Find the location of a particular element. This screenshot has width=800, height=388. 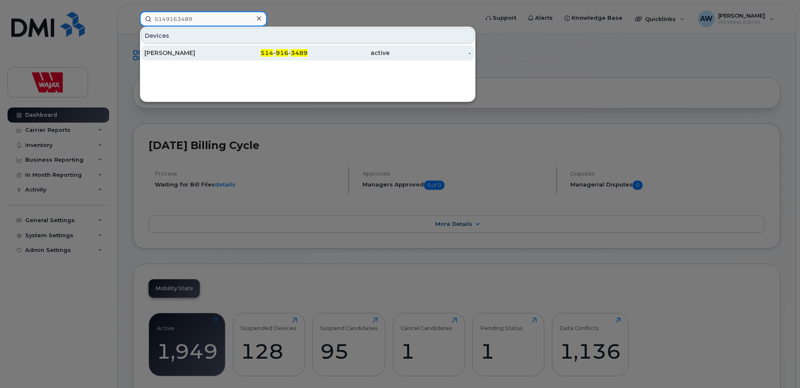

div: active is located at coordinates (348, 53).